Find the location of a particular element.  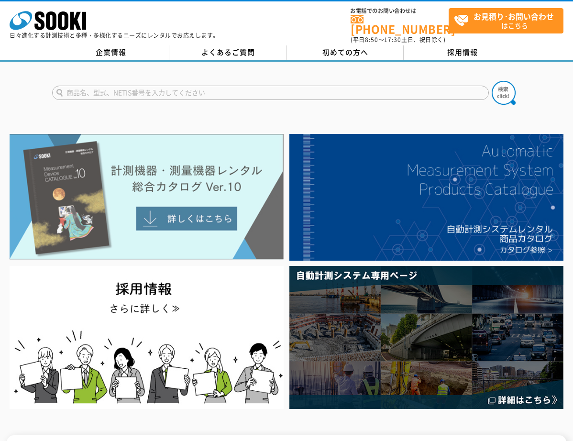

span: 8:50 is located at coordinates (372, 40).